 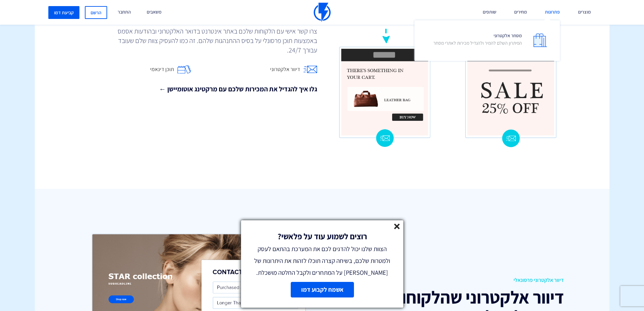 What do you see at coordinates (216, 40) in the screenshot?
I see `p: צרו קשר אישי עם הלקוחות שלכם באתר אינטרנט בדואר האלקטרוני ובהודעות אסמס באמצעות תוכן פרסונלי על ב...` at bounding box center [216, 40].